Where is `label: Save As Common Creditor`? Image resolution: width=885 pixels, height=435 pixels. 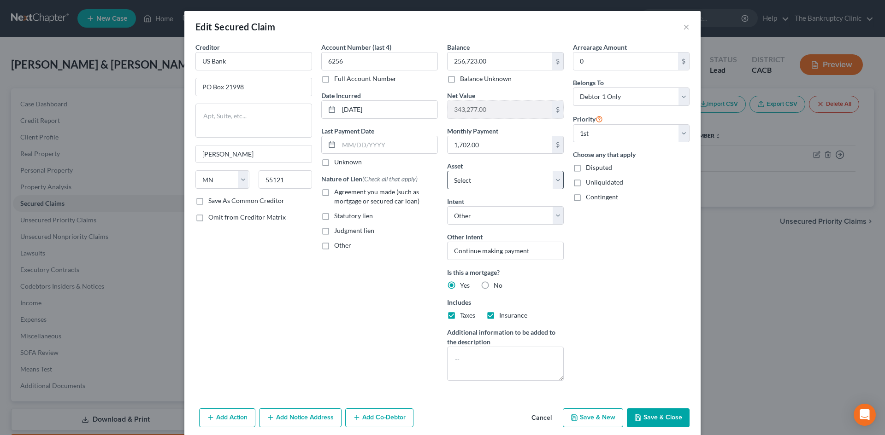
label: Save As Common Creditor is located at coordinates (246, 201).